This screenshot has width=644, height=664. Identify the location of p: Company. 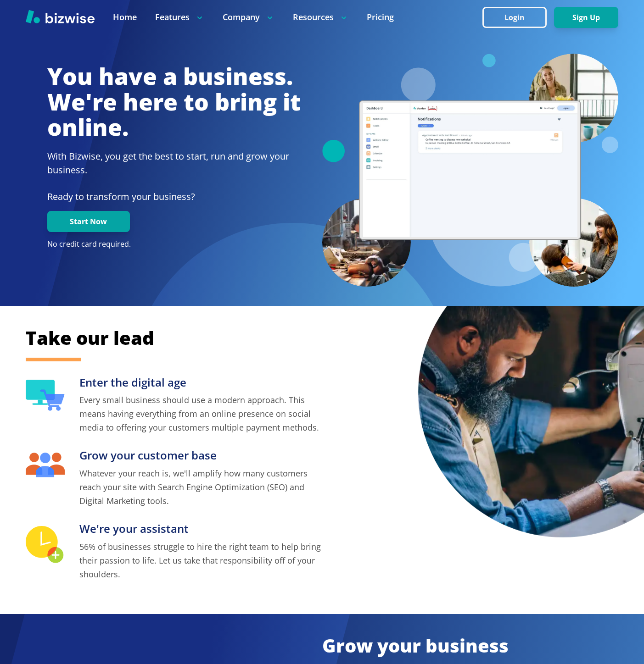
(248, 17).